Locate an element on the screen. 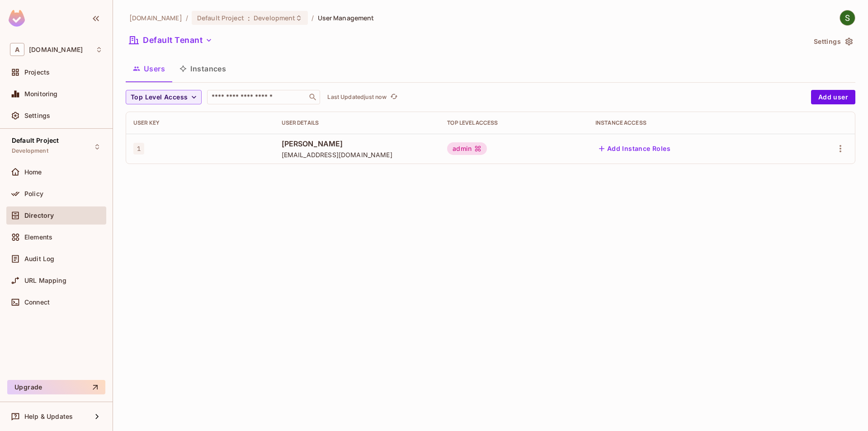 Image resolution: width=868 pixels, height=431 pixels. button: refresh is located at coordinates (394, 97).